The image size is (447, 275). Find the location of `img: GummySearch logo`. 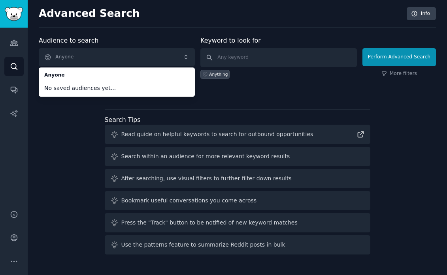

img: GummySearch logo is located at coordinates (14, 14).